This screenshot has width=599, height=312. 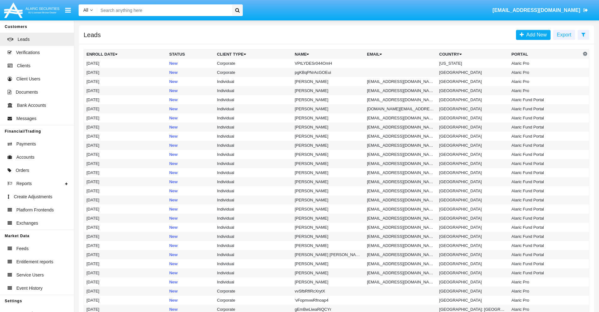 I want to click on span: Event History, so click(x=29, y=288).